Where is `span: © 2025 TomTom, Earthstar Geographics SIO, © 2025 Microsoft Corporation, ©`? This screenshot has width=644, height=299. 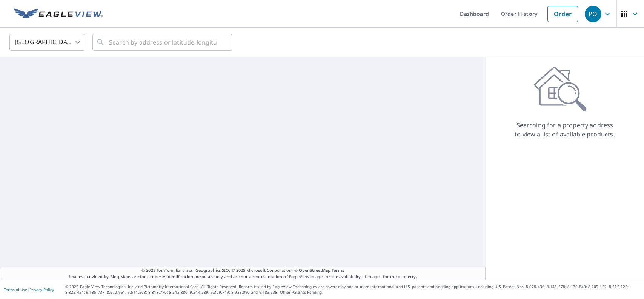
span: © 2025 TomTom, Earthstar Geographics SIO, © 2025 Microsoft Corporation, © is located at coordinates (243, 270).